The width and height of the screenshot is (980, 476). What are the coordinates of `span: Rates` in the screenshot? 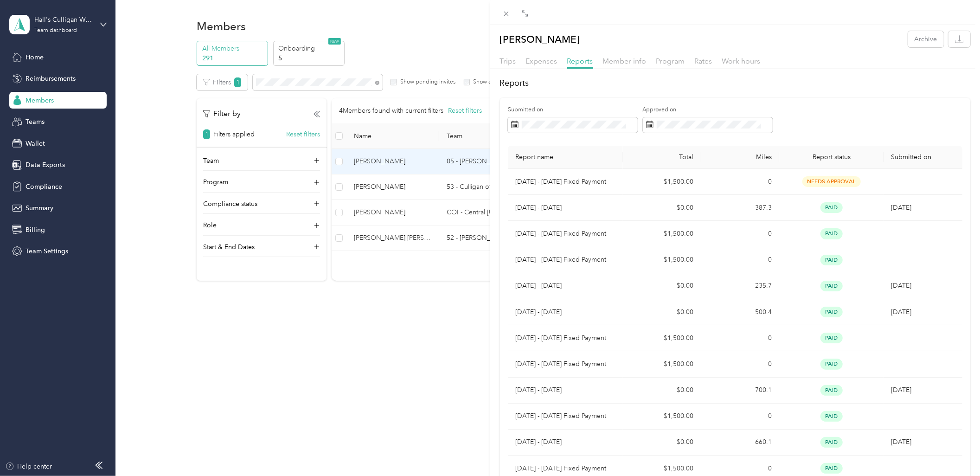 It's located at (703, 61).